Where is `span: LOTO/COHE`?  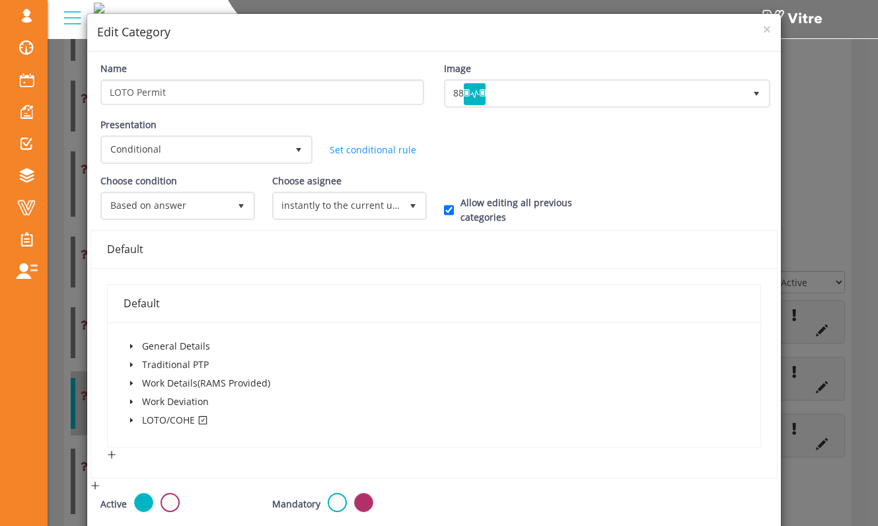
span: LOTO/COHE is located at coordinates (176, 420).